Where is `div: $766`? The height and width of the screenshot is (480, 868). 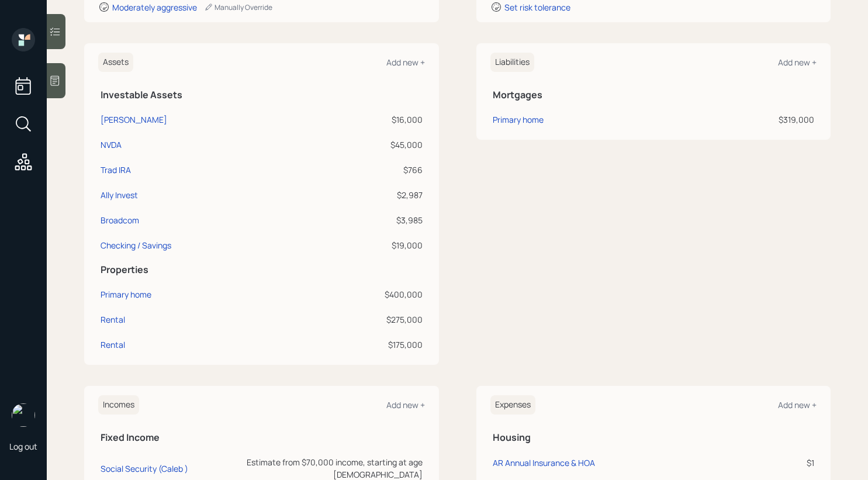 div: $766 is located at coordinates (366, 169).